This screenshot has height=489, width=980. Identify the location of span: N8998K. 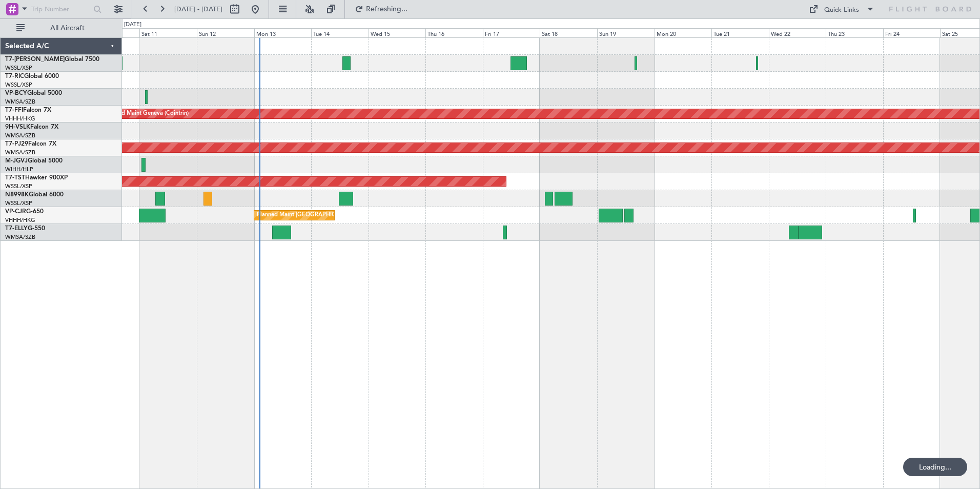
(17, 195).